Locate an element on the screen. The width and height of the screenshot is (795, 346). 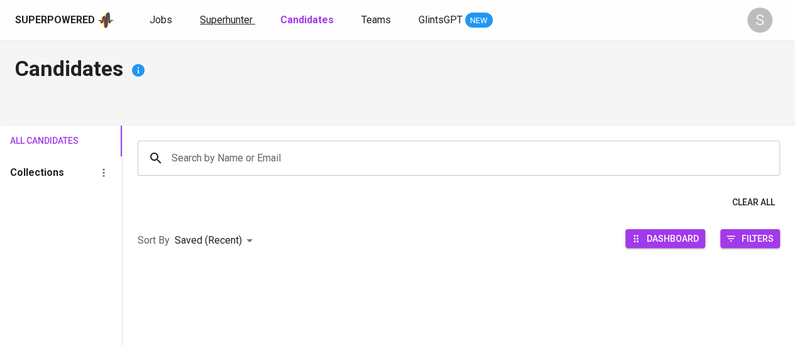
span: Teams is located at coordinates (376, 19).